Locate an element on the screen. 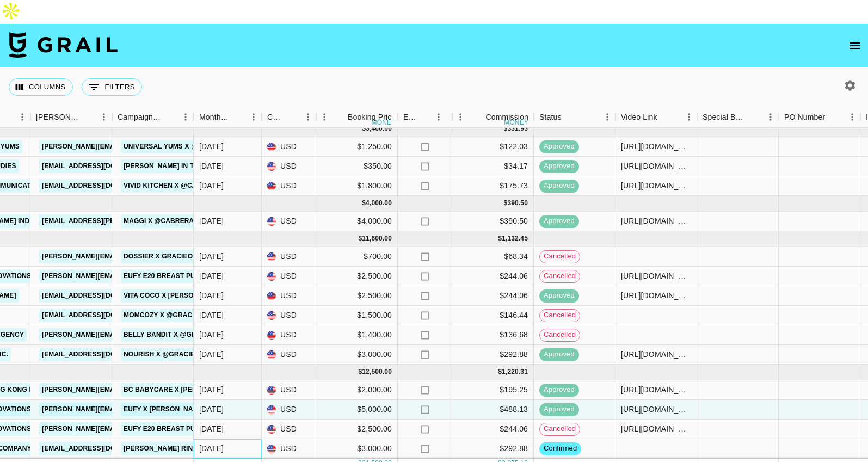 This screenshot has height=462, width=868. div: Commission is located at coordinates (507, 117).